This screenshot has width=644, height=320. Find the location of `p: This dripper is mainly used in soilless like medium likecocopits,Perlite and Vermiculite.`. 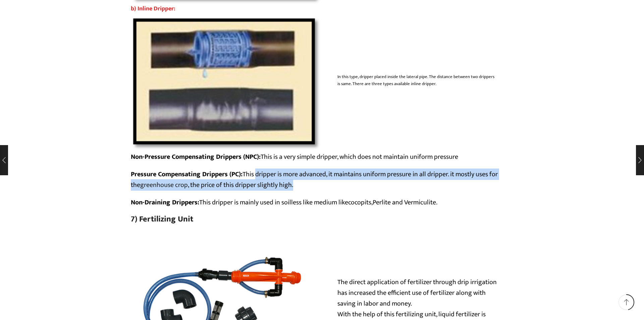

p: This dripper is mainly used in soilless like medium likecocopits,Perlite and Vermiculite. is located at coordinates (322, 202).